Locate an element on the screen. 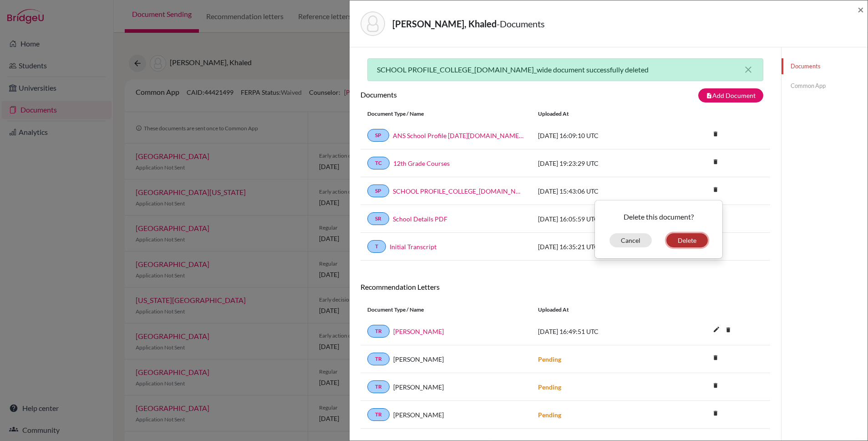  span: - Documents is located at coordinates (521, 24).